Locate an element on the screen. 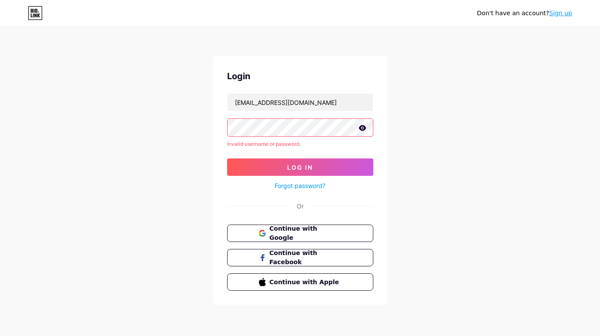 The width and height of the screenshot is (600, 336). button: Log In is located at coordinates (300, 167).